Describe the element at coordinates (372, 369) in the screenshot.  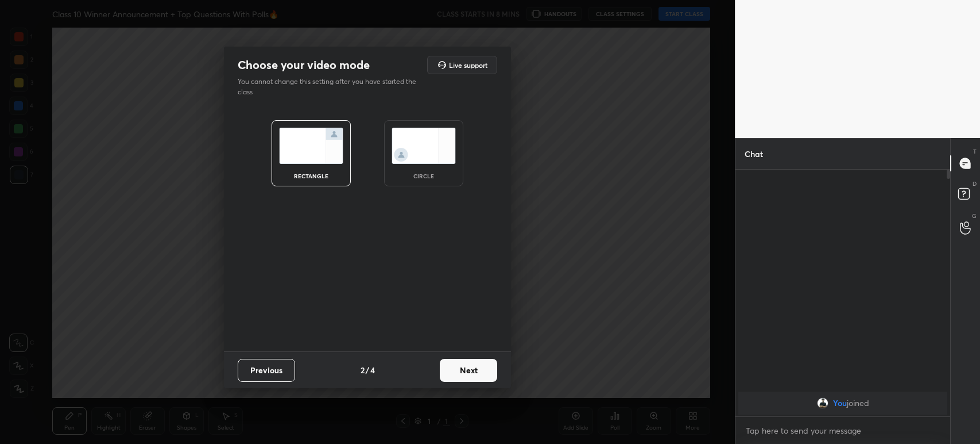
I see `h4: 4` at that location.